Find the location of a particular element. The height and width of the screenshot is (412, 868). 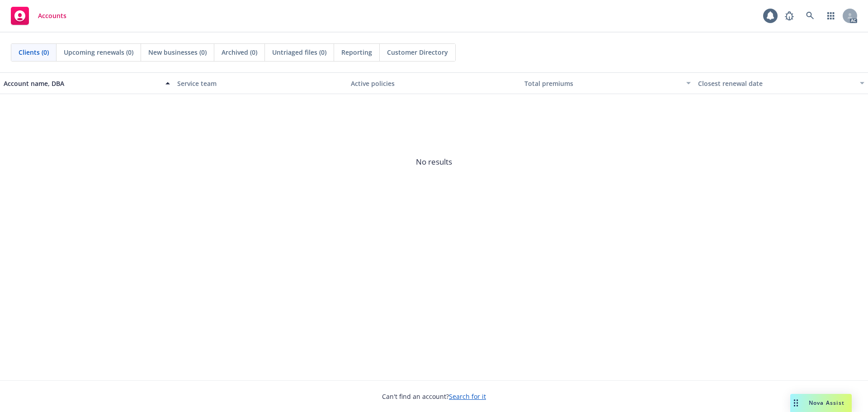

span: Archived (0) is located at coordinates (239, 52).